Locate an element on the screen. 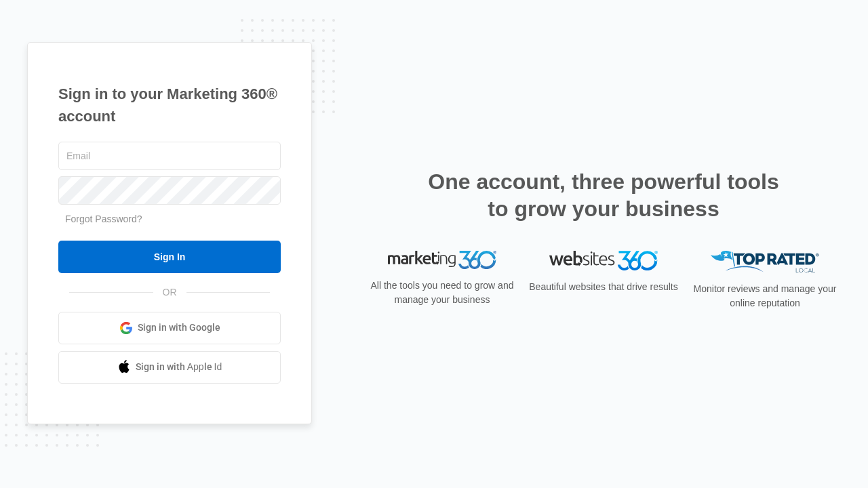  p: Beautiful websites that drive results is located at coordinates (604, 287).